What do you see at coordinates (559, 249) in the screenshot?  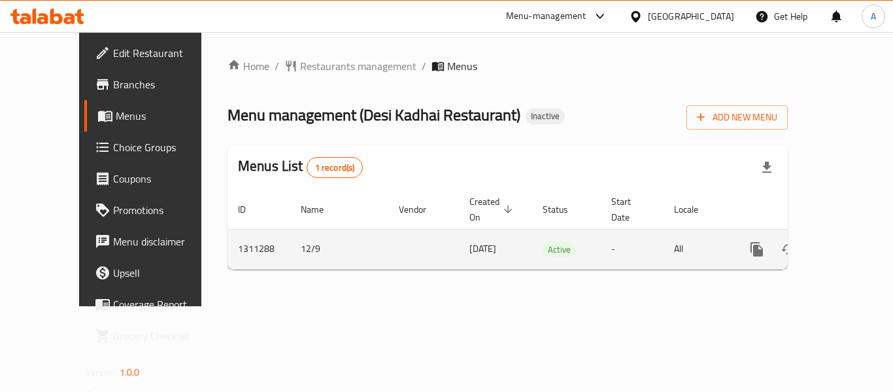 I see `div: Active` at bounding box center [559, 249].